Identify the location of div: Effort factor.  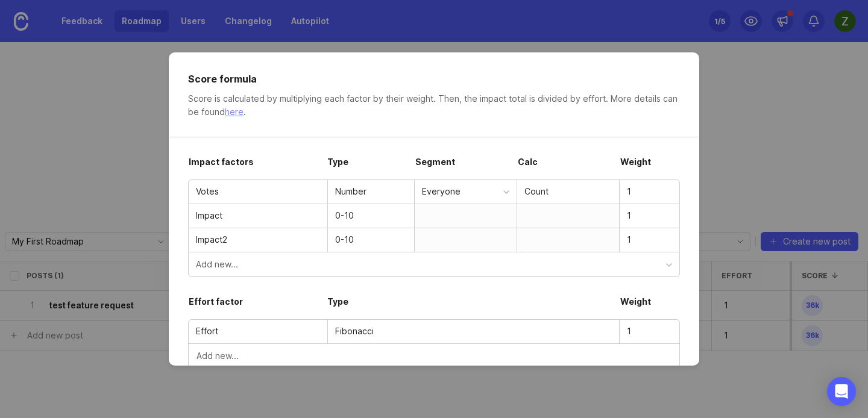
(257, 307).